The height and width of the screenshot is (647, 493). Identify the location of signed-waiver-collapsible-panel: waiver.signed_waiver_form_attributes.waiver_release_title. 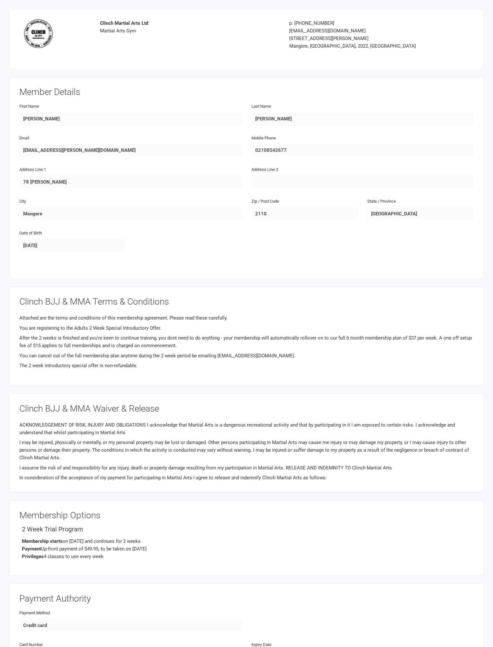
(246, 443).